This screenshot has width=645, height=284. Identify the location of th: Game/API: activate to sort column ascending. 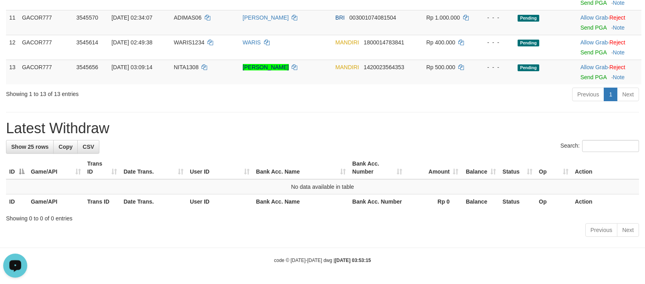
(56, 168).